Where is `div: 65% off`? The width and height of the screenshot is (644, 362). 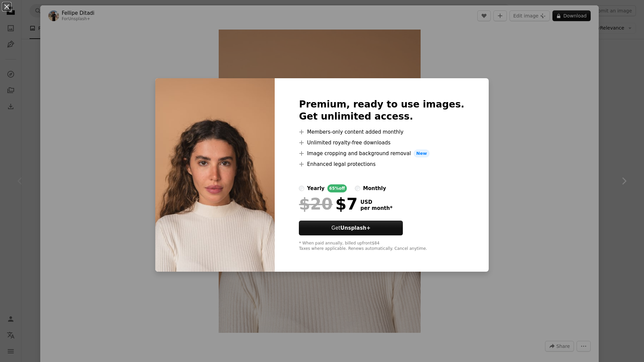
div: 65% off is located at coordinates (337, 188).